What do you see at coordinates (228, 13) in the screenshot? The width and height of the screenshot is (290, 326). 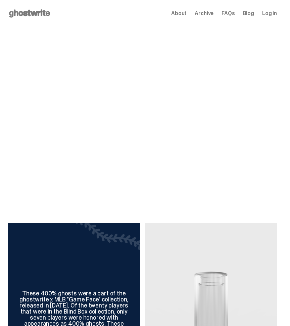 I see `span: FAQs` at bounding box center [228, 13].